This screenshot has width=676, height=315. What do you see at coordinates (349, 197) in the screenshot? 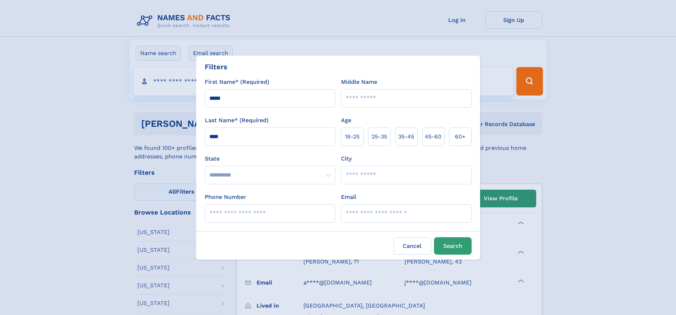
I see `label: Email` at bounding box center [349, 197].